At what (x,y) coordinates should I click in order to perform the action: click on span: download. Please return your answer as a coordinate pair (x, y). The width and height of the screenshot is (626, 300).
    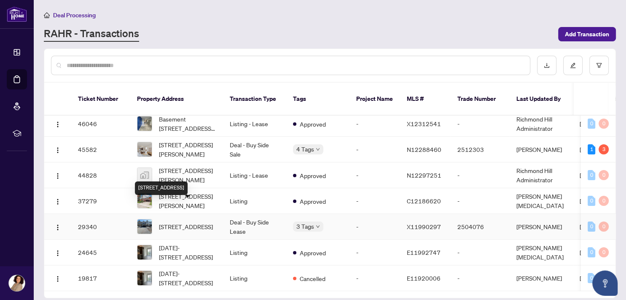
    Looking at the image, I should click on (547, 65).